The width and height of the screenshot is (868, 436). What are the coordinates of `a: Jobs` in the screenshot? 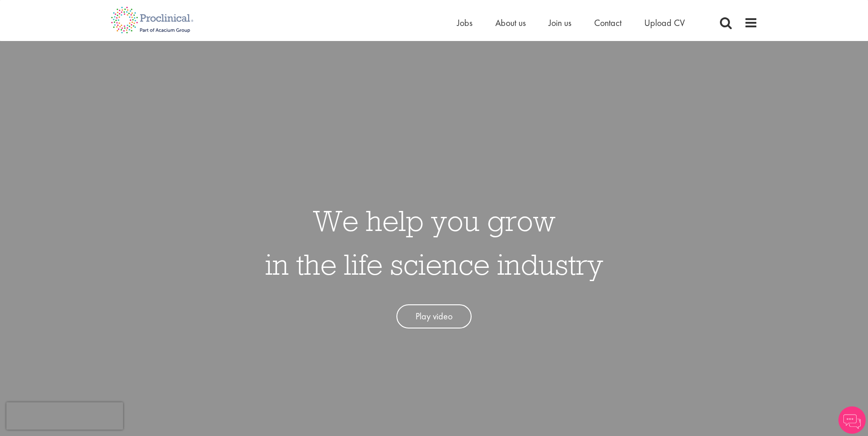 It's located at (465, 23).